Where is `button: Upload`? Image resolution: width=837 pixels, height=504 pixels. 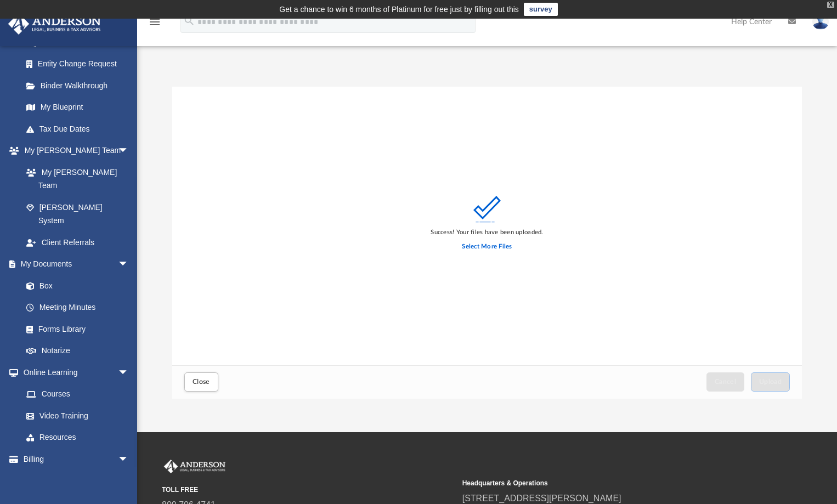
button: Upload is located at coordinates (771, 382).